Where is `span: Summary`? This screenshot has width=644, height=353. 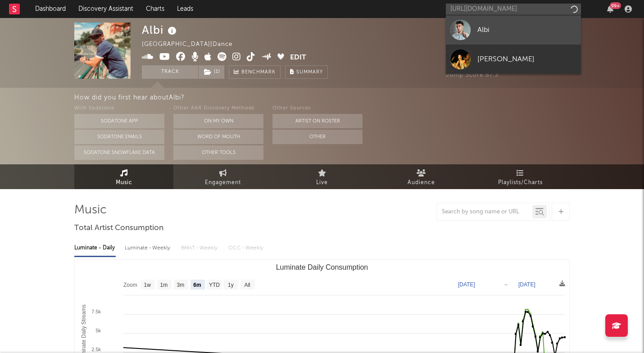 span: Summary is located at coordinates (309, 72).